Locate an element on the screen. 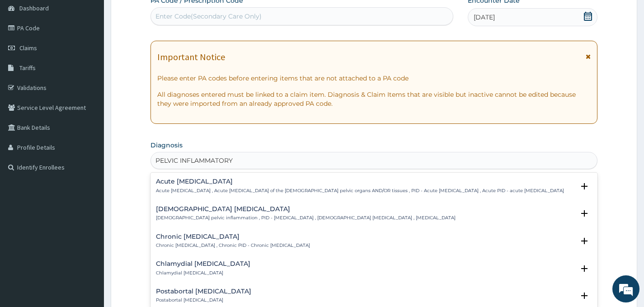 Image resolution: width=644 pixels, height=307 pixels. span: We're online! is located at coordinates (88, 140).